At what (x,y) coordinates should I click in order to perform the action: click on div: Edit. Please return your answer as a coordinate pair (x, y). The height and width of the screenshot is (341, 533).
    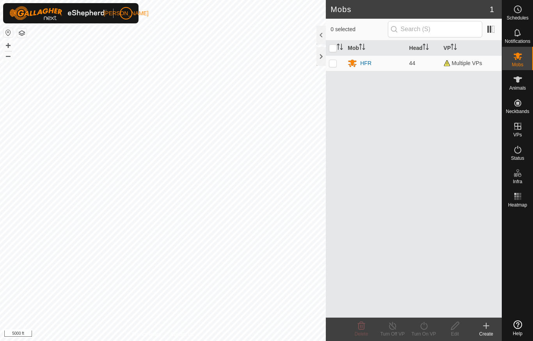
    Looking at the image, I should click on (455, 334).